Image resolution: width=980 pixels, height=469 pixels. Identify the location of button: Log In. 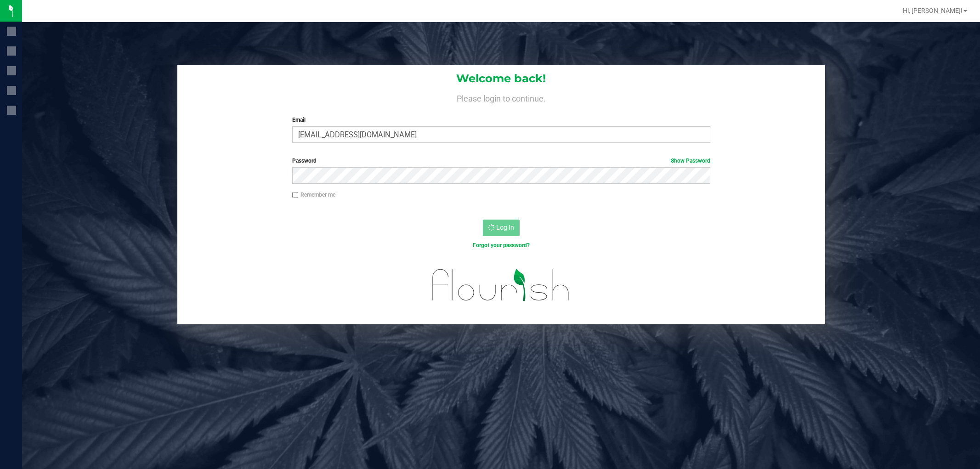
(501, 228).